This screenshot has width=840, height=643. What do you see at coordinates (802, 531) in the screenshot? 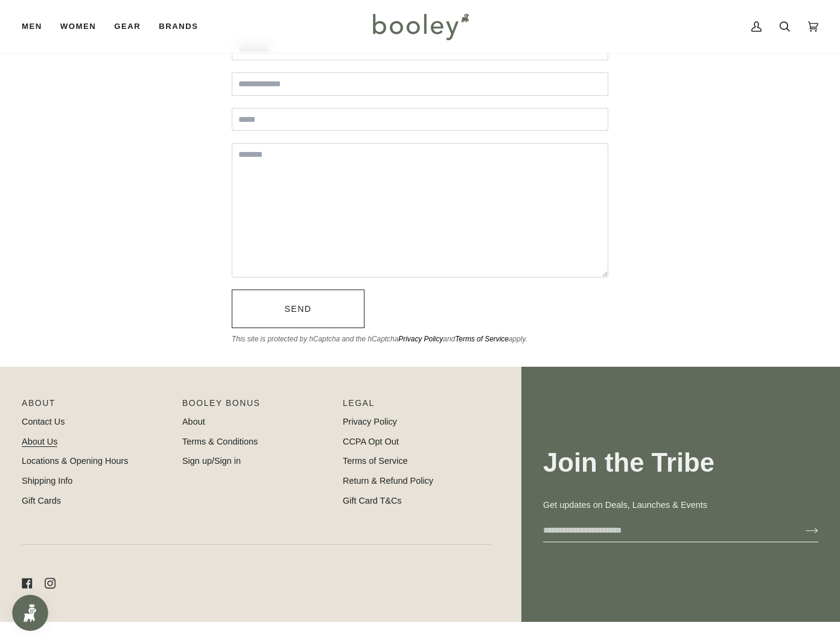
I see `button: Join` at bounding box center [802, 531].